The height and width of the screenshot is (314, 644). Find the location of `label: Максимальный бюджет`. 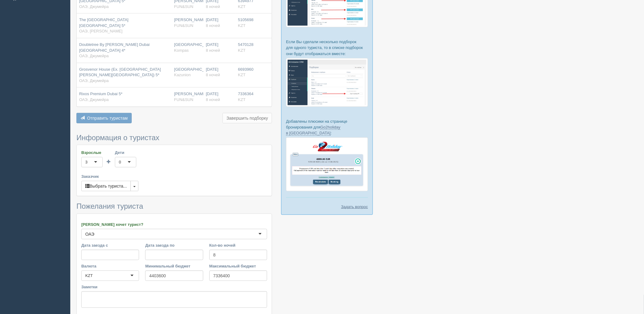

label: Максимальный бюджет is located at coordinates (238, 266).